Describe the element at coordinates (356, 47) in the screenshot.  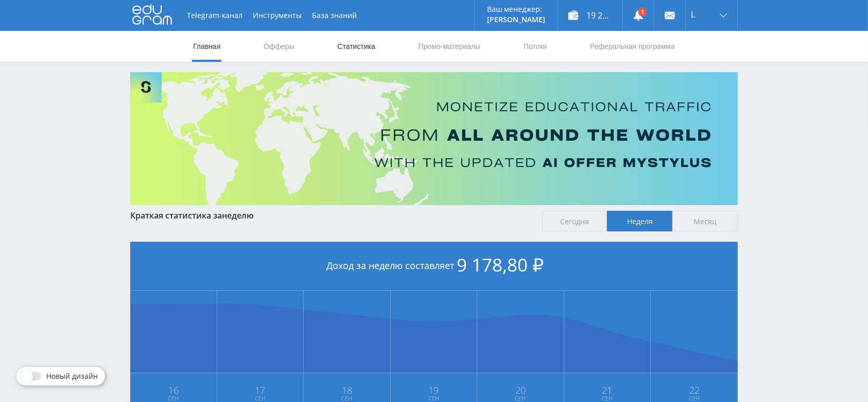
I see `a: Статистика` at that location.